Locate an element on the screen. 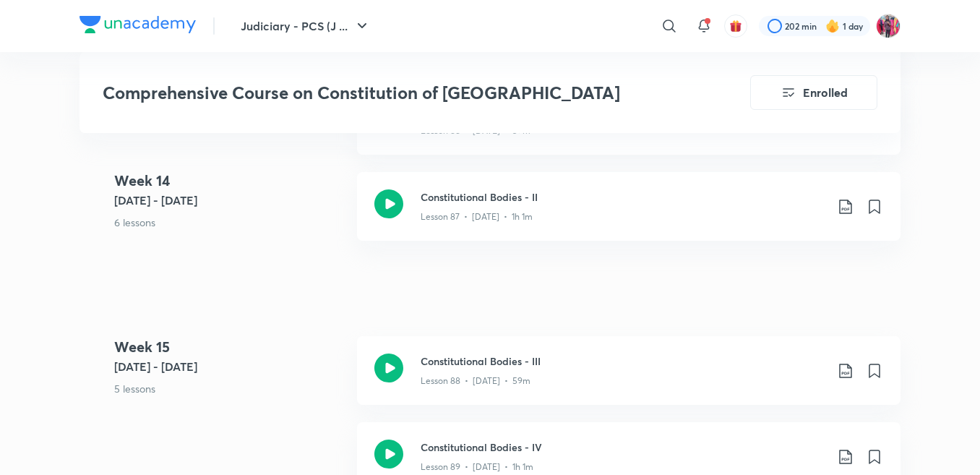  img: Archita Mittal is located at coordinates (889, 26).